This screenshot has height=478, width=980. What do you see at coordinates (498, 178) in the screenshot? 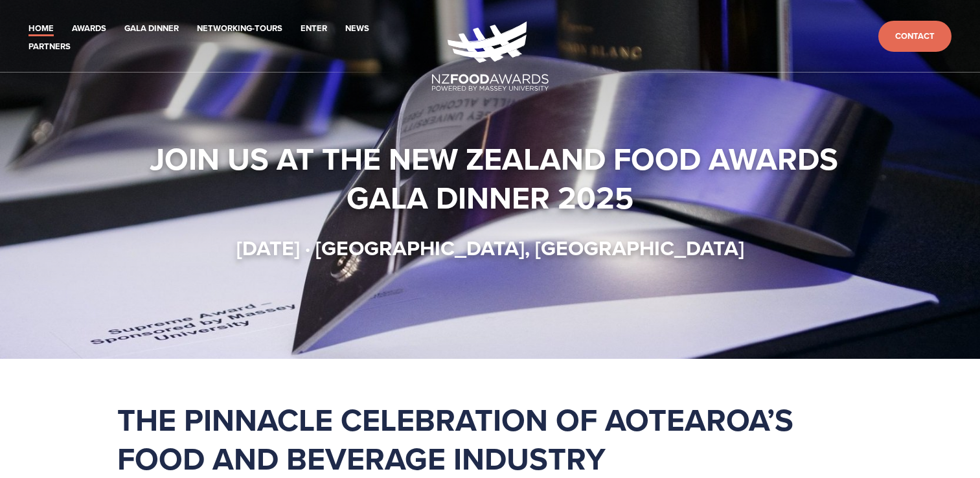
I see `strong: Join us at the New Zealand Food Awards Gala Dinner 2025` at bounding box center [498, 178].